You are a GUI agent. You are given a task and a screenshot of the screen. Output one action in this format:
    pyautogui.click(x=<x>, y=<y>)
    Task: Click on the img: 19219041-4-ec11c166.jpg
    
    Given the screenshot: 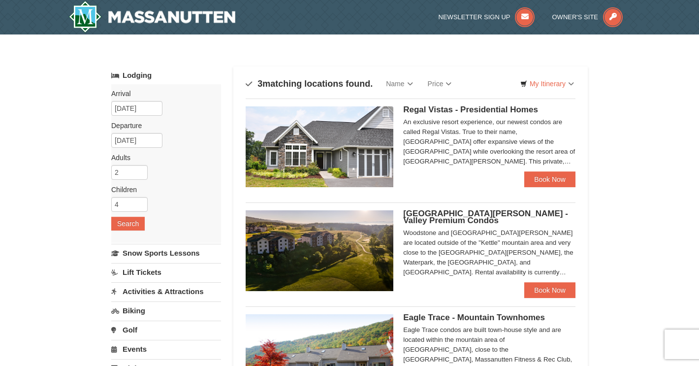 What is the action you would take?
    pyautogui.click(x=319, y=250)
    